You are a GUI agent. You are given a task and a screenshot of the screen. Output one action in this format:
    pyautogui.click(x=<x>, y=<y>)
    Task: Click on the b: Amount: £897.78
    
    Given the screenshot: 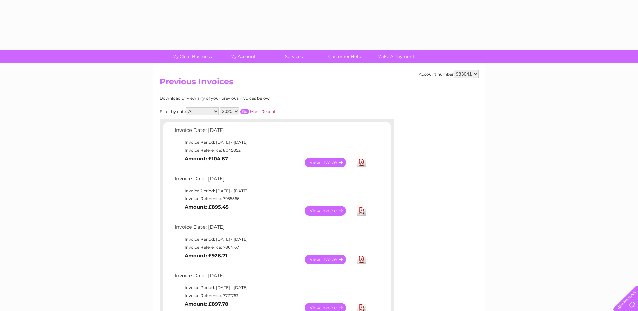 What is the action you would take?
    pyautogui.click(x=206, y=304)
    